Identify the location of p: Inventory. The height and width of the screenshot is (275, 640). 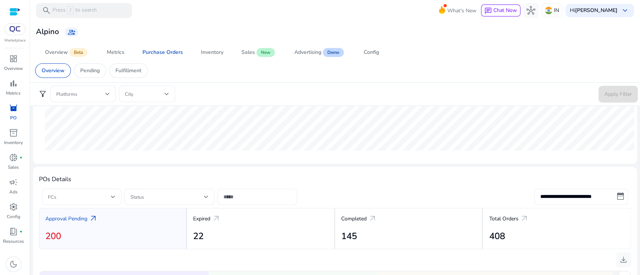
(13, 143).